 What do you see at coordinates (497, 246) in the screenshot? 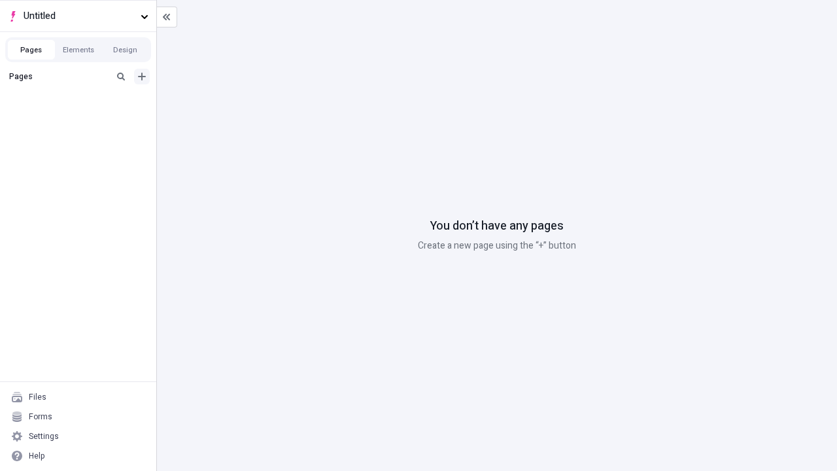
I see `p: Create a new page using the “+” button` at bounding box center [497, 246].